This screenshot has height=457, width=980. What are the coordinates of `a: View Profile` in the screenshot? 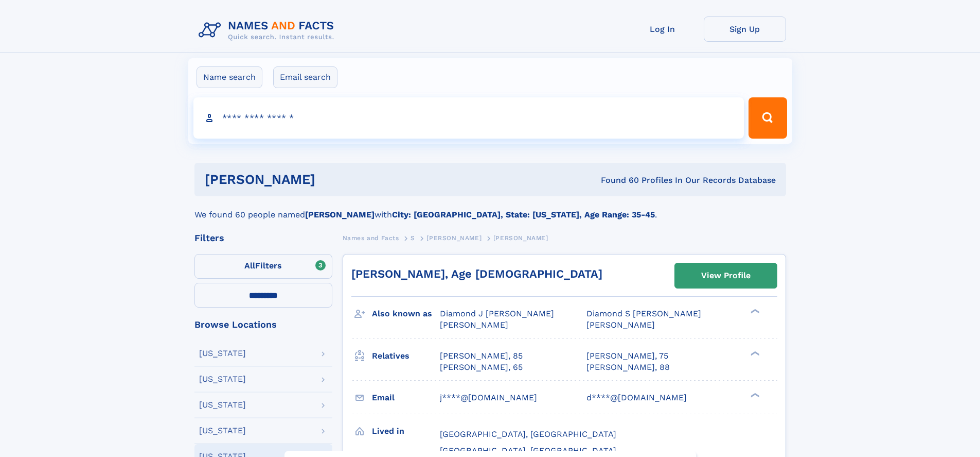 It's located at (726, 275).